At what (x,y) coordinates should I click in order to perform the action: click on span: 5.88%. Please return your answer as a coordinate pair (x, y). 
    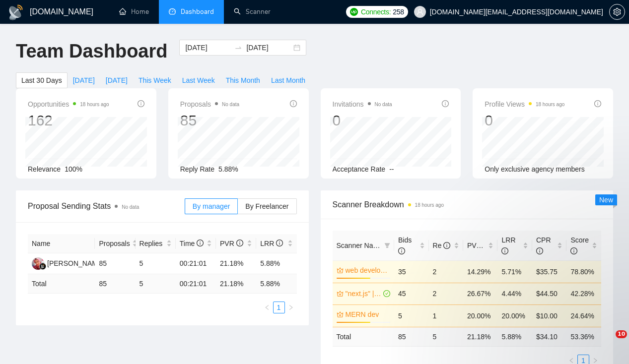
    Looking at the image, I should click on (229, 169).